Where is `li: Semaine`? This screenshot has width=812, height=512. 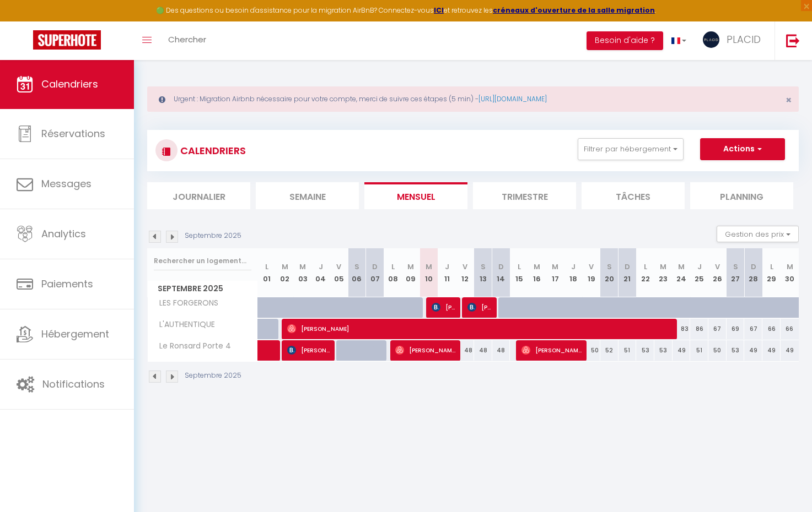 li: Semaine is located at coordinates (307, 196).